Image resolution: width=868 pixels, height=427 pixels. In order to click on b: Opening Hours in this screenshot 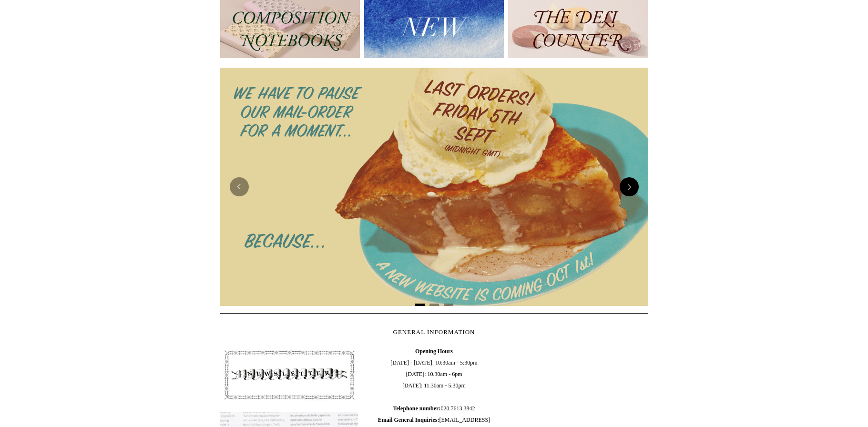, I will do `click(434, 351)`.